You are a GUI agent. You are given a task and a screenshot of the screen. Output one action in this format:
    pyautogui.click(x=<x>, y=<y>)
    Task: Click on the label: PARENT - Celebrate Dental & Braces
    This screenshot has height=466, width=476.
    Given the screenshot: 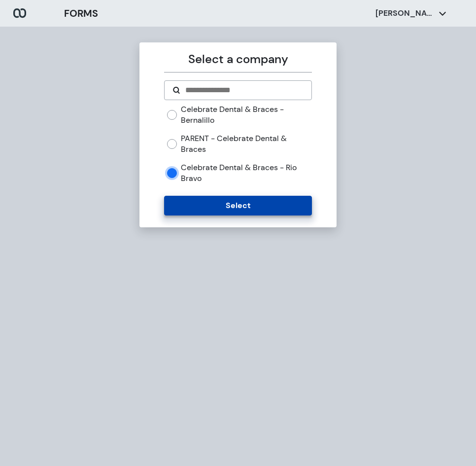 What is the action you would take?
    pyautogui.click(x=246, y=144)
    